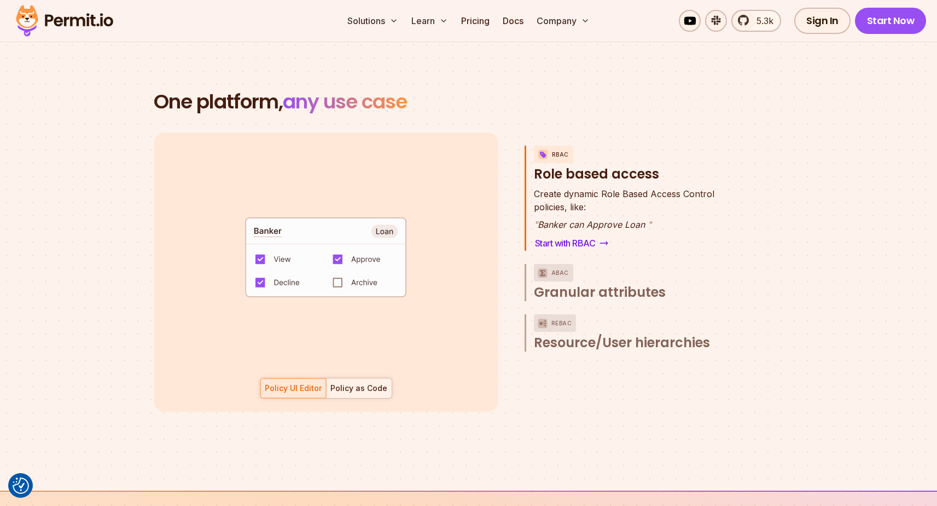 The width and height of the screenshot is (937, 506). Describe the element at coordinates (622, 343) in the screenshot. I see `span: Resource/User hierarchies` at that location.